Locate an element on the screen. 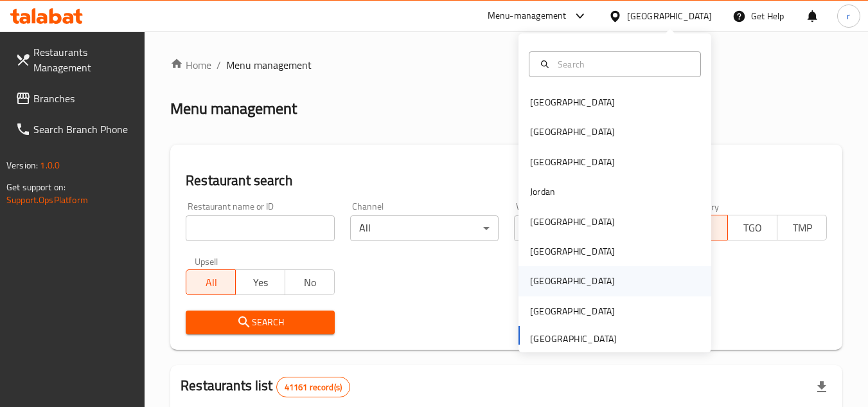  label: Upsell is located at coordinates (206, 261).